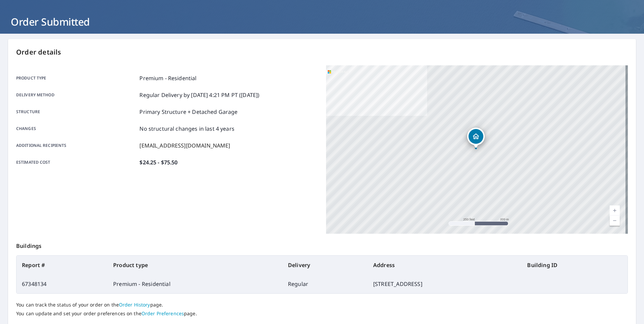 This screenshot has width=644, height=324. I want to click on td: 67348134, so click(62, 284).